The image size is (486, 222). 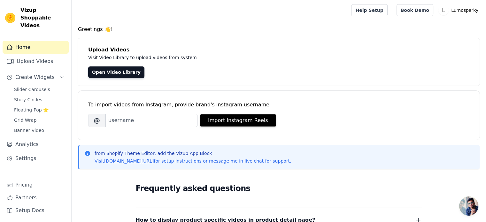 I want to click on p: from Shopify Theme Editor, add the Vizup App Block, so click(x=193, y=153).